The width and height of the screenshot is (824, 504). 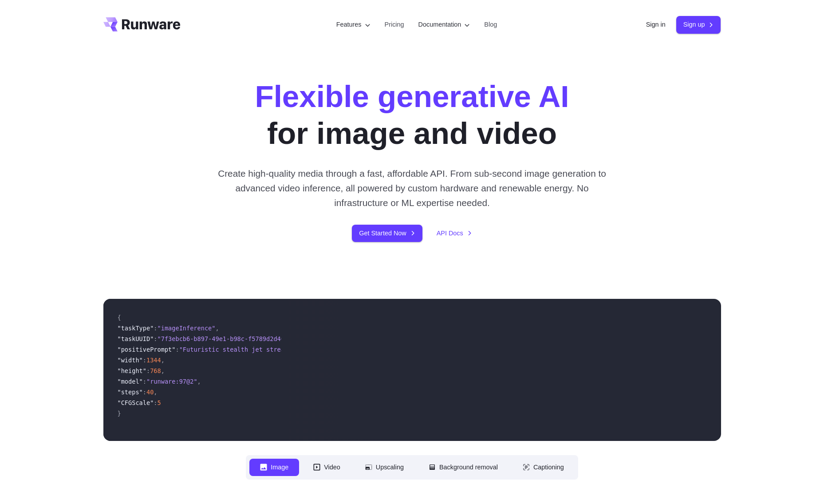 I want to click on span: "height", so click(x=132, y=371).